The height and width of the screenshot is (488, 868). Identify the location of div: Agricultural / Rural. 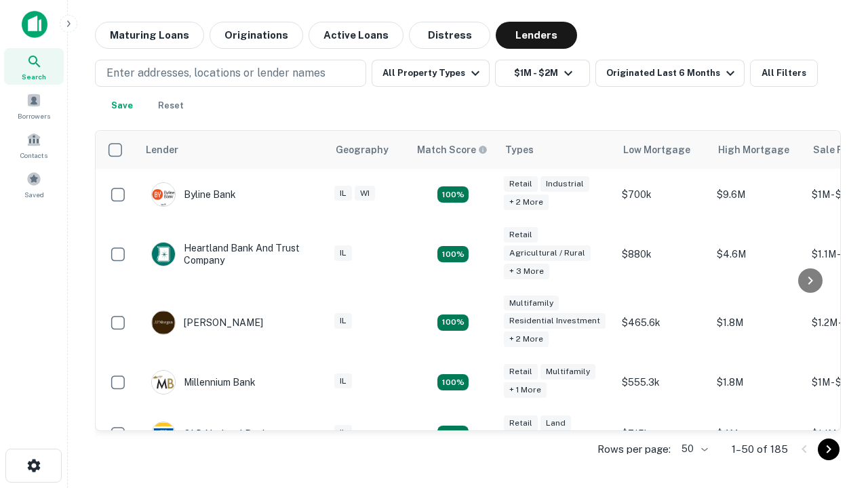
(547, 253).